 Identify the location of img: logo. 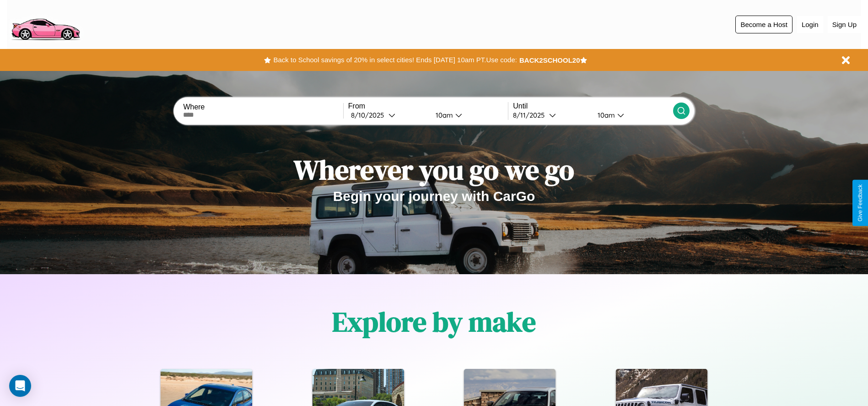
(45, 23).